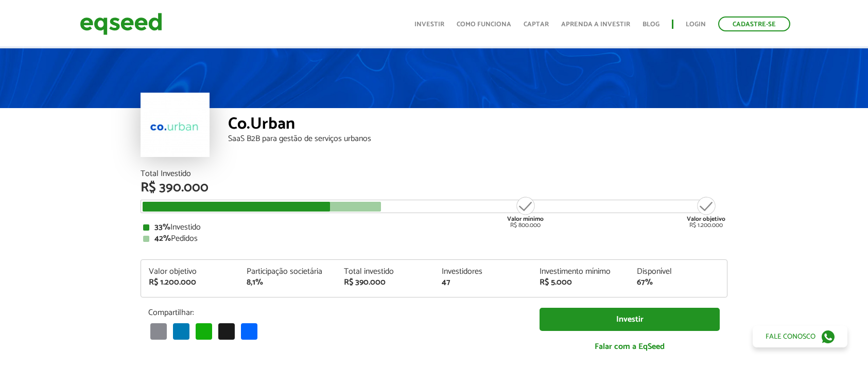 Image resolution: width=868 pixels, height=368 pixels. Describe the element at coordinates (385, 272) in the screenshot. I see `div: Total investido` at that location.